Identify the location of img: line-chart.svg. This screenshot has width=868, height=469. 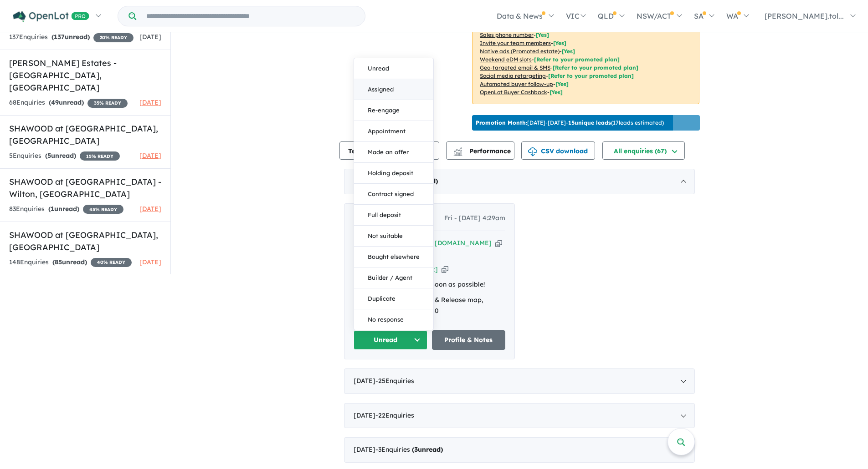
(458, 150).